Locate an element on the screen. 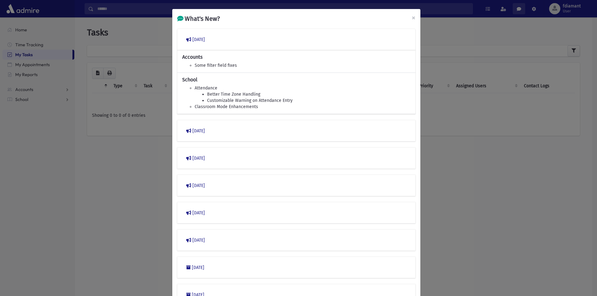  li: Classroom Mode Enhancements is located at coordinates (302, 107).